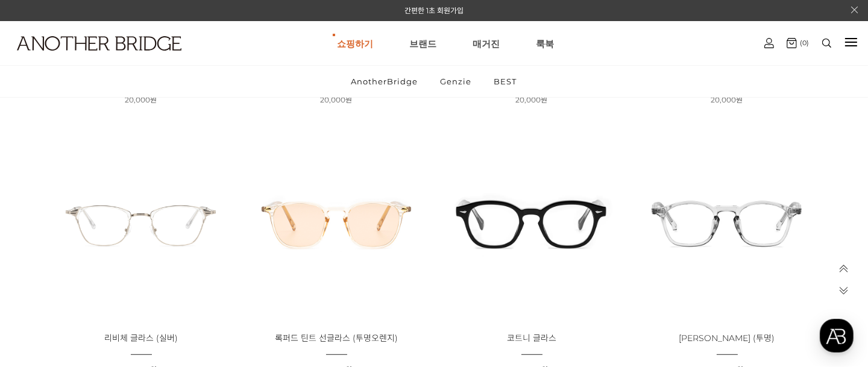  Describe the element at coordinates (141, 338) in the screenshot. I see `span: 리비체 글라스 (실버)` at that location.